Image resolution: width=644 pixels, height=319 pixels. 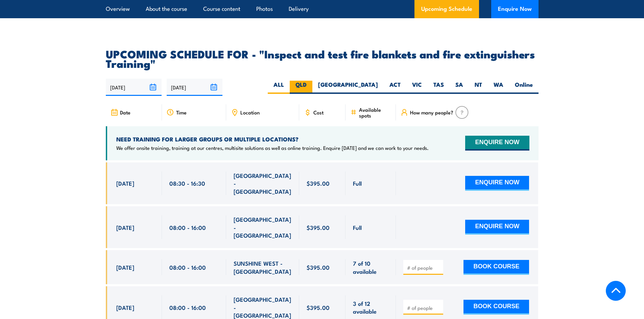 What do you see at coordinates (278, 87) in the screenshot?
I see `label: ALL` at bounding box center [278, 87].